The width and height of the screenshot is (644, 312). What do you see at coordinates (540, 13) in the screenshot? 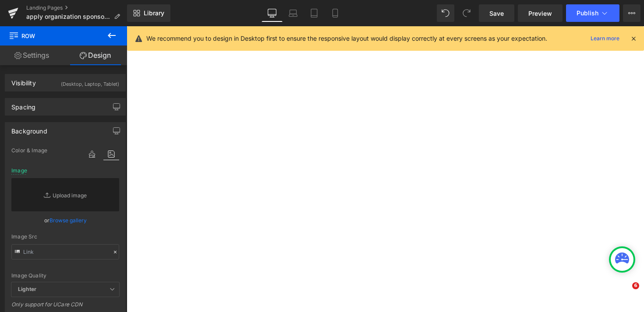
I see `span: Preview` at bounding box center [540, 13].